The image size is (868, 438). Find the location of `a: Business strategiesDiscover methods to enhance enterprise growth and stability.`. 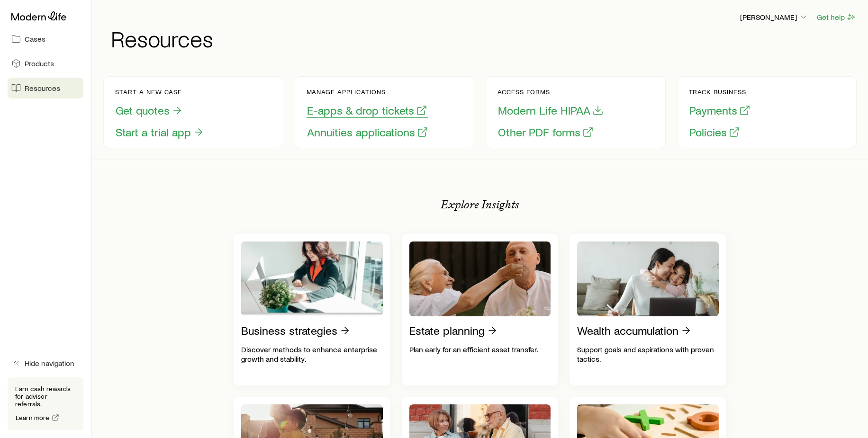

a: Business strategiesDiscover methods to enhance enterprise growth and stability. is located at coordinates (311, 310).